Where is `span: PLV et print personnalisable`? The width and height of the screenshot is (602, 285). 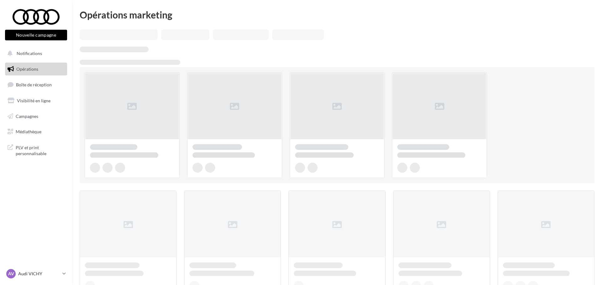
span: PLV et print personnalisable is located at coordinates (40, 150).